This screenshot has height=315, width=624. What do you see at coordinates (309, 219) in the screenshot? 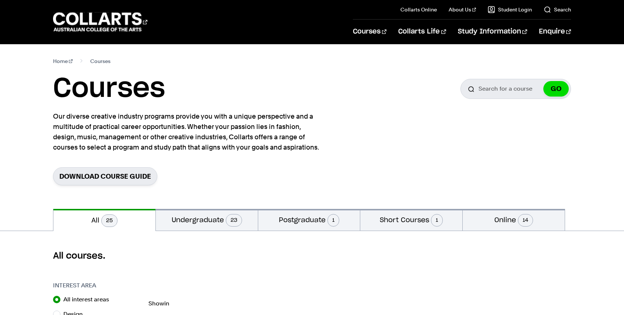
I see `button: Postgraduate1` at bounding box center [309, 219].